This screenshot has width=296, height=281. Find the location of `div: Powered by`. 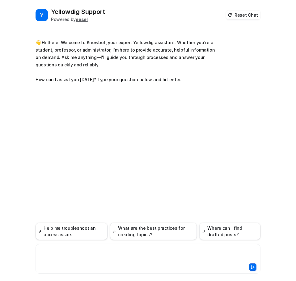

div: Powered by is located at coordinates (78, 19).